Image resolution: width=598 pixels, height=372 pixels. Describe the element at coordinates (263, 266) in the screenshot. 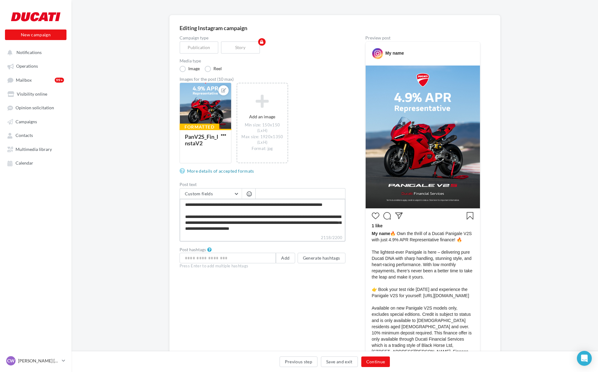

I see `div: Press Enter to add multiple hashtags` at that location.